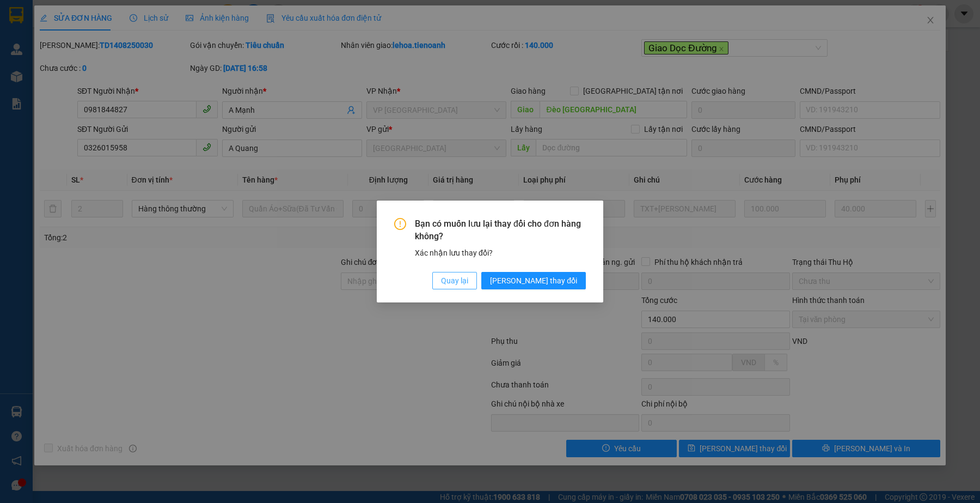  Describe the element at coordinates (400, 224) in the screenshot. I see `span: exclamation-circle` at that location.